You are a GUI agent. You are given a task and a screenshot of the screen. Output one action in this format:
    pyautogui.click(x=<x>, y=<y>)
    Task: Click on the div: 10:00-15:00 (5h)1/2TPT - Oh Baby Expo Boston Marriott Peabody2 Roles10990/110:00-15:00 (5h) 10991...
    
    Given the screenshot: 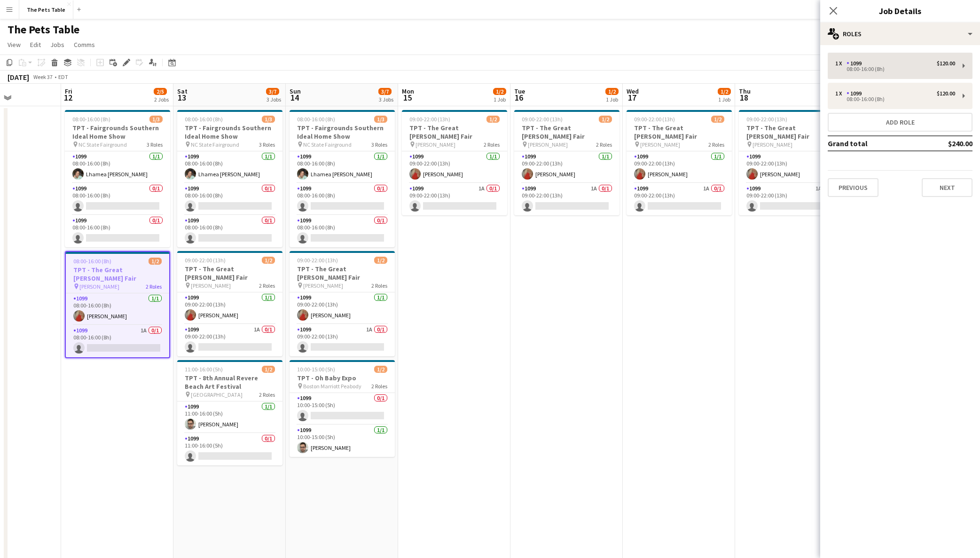 What is the action you would take?
    pyautogui.click(x=342, y=409)
    